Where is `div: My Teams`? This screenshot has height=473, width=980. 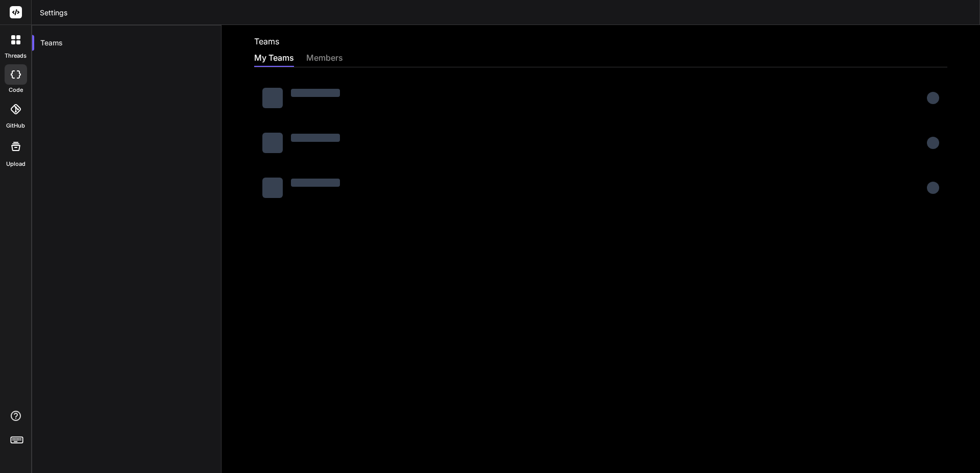 div: My Teams is located at coordinates (274, 59).